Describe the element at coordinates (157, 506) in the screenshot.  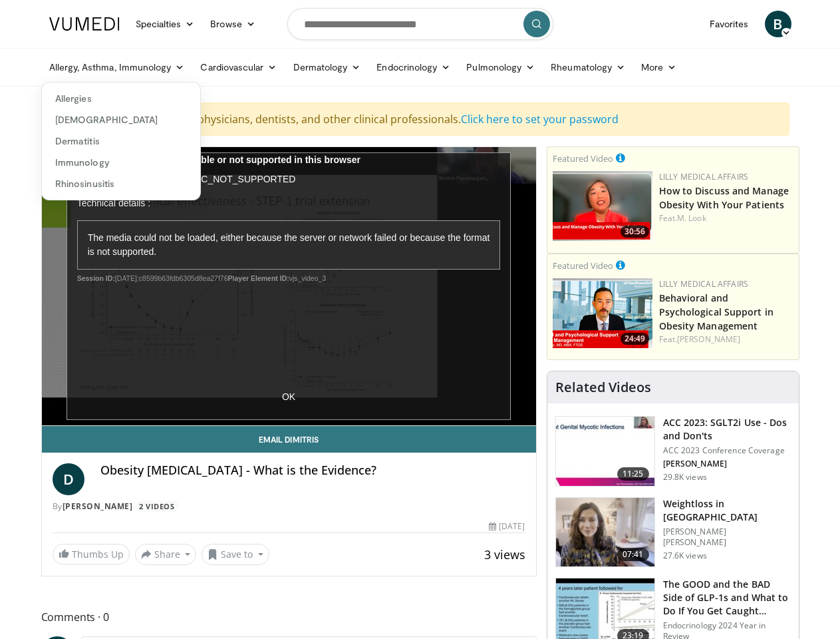
I see `a: 2 Videos` at that location.